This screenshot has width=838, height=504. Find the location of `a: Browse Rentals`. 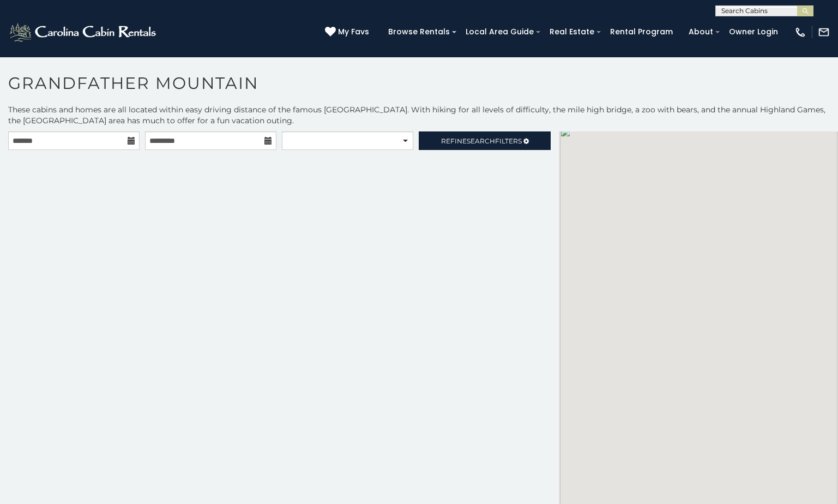

a: Browse Rentals is located at coordinates (419, 32).